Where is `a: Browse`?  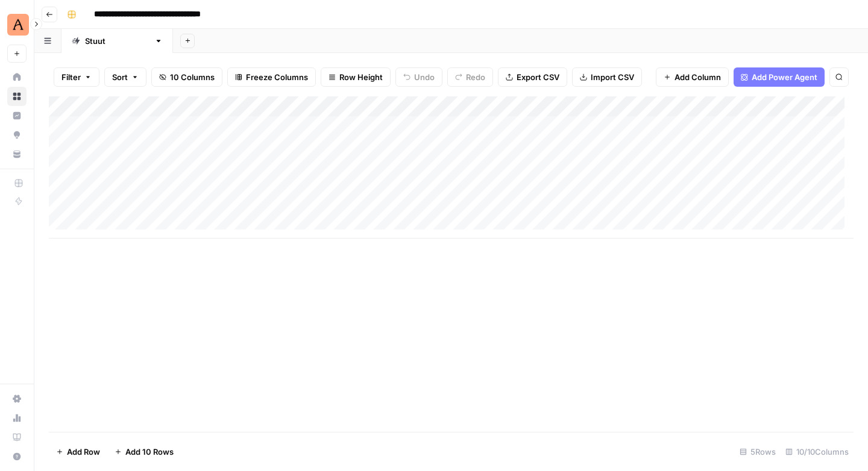 a: Browse is located at coordinates (17, 96).